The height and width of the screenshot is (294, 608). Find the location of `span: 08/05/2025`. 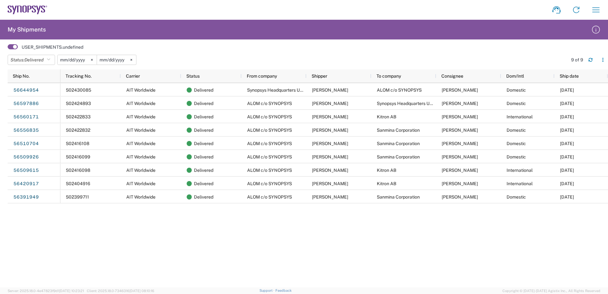

span: 08/05/2025 is located at coordinates (567, 197).